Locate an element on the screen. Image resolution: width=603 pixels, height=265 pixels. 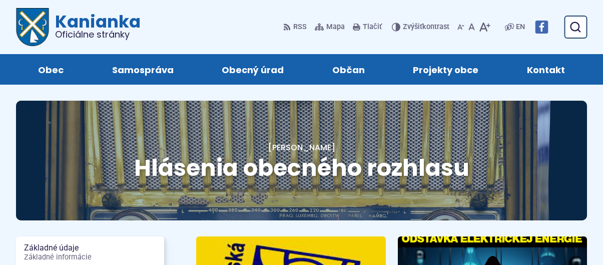
span: Základné informácie is located at coordinates (90, 257).